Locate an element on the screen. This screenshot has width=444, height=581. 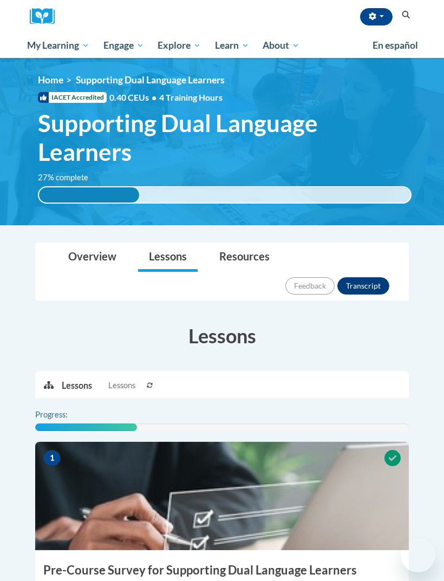
span: My Learning is located at coordinates (58, 45).